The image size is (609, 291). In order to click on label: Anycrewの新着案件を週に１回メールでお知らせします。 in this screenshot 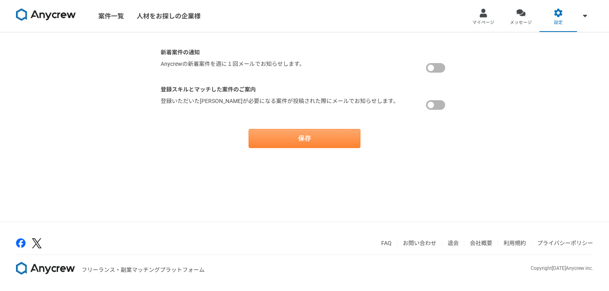, I will do `click(232, 68)`.